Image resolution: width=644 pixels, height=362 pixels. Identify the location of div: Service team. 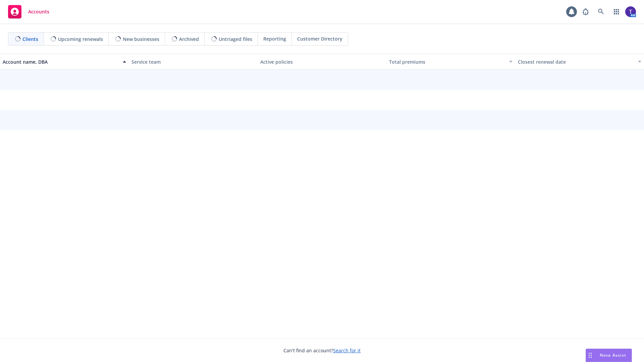
(193, 62).